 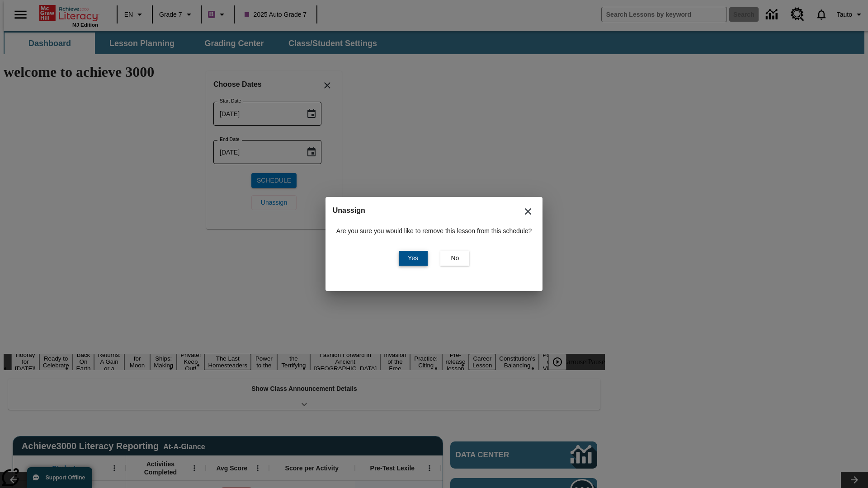 What do you see at coordinates (455, 258) in the screenshot?
I see `button: No` at bounding box center [455, 258].